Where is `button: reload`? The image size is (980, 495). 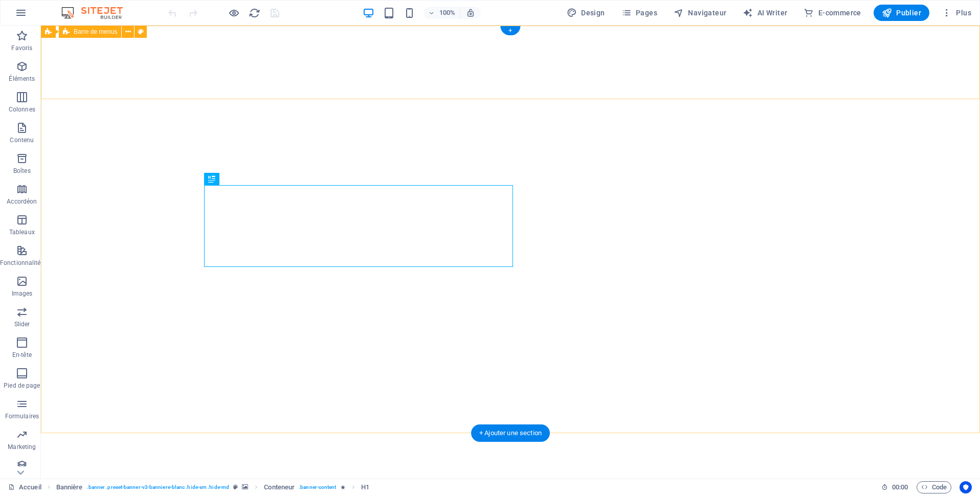
button: reload is located at coordinates (254, 13).